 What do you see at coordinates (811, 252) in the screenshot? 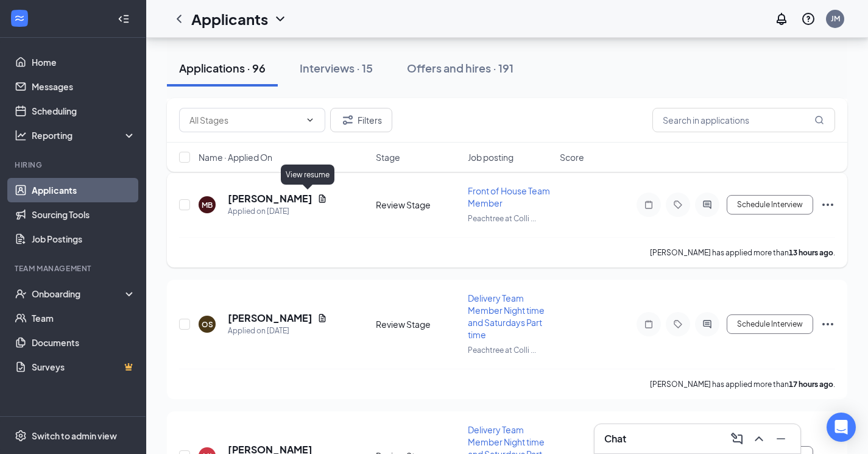
I see `b: 13 hours ago` at bounding box center [811, 252].